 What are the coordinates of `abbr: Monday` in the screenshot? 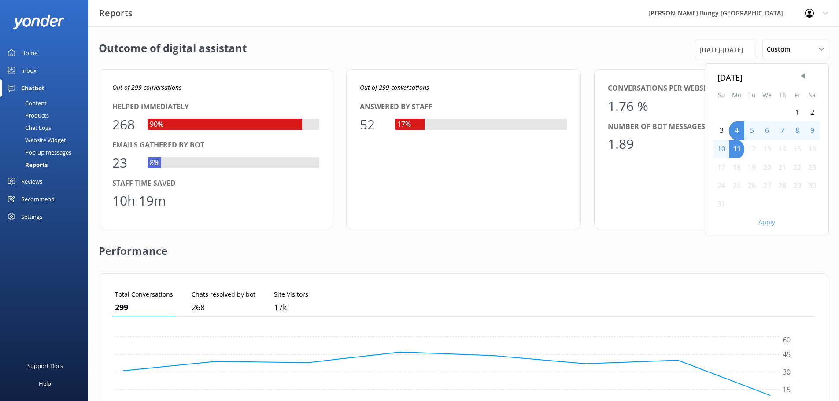 It's located at (736, 95).